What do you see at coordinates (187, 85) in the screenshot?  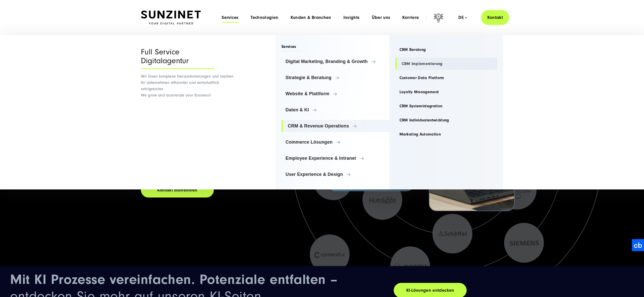 I see `span: Wir lösen komplexe Herausforderungen und machen Ihr Unternehmen effizienter und wirtschaftlich er...` at bounding box center [187, 85].